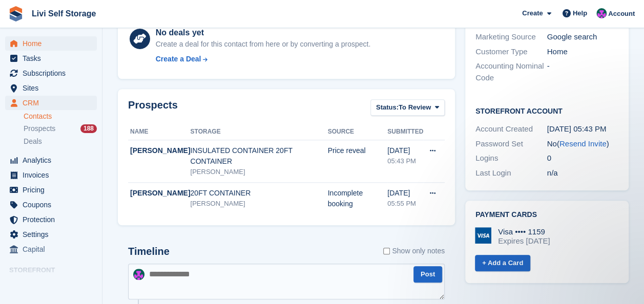 This screenshot has width=644, height=304. What do you see at coordinates (547, 215) in the screenshot?
I see `h2: Payment cards` at bounding box center [547, 215].